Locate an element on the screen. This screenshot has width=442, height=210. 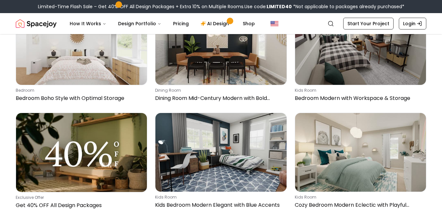
p: Bedroom Boho Style with Optimal Storage is located at coordinates (80, 98).